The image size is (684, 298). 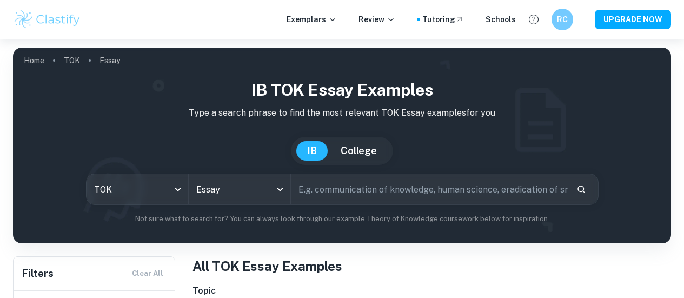 I want to click on button: College, so click(x=359, y=151).